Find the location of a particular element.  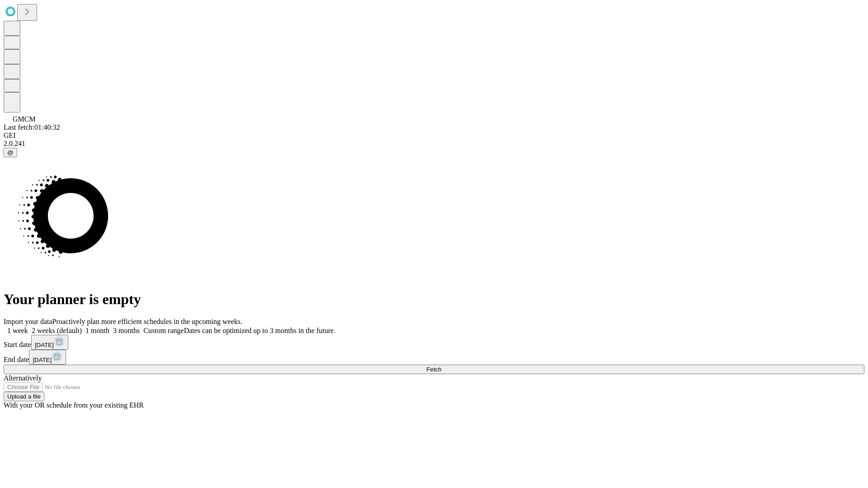

span: Fetch is located at coordinates (434, 369).